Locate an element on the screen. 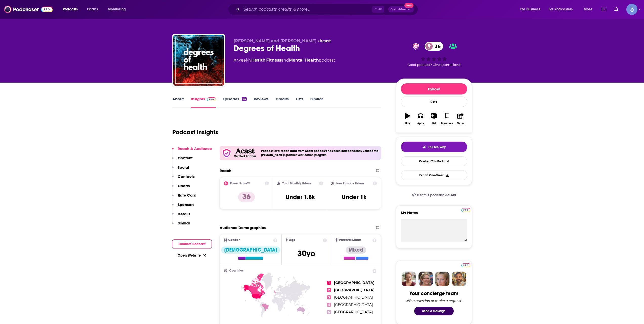 The image size is (644, 324). a: Fitness is located at coordinates (274, 60).